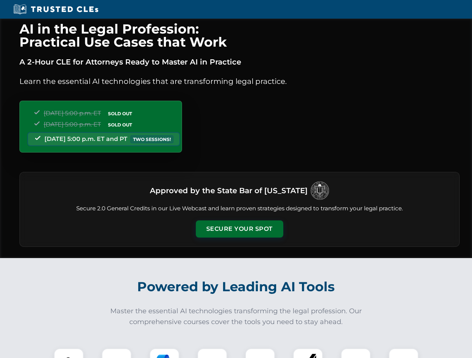 Image resolution: width=472 pixels, height=358 pixels. Describe the element at coordinates (236, 317) in the screenshot. I see `p: Master the essential AI technologies transforming the legal profession. Our comprehensive courses...` at that location.